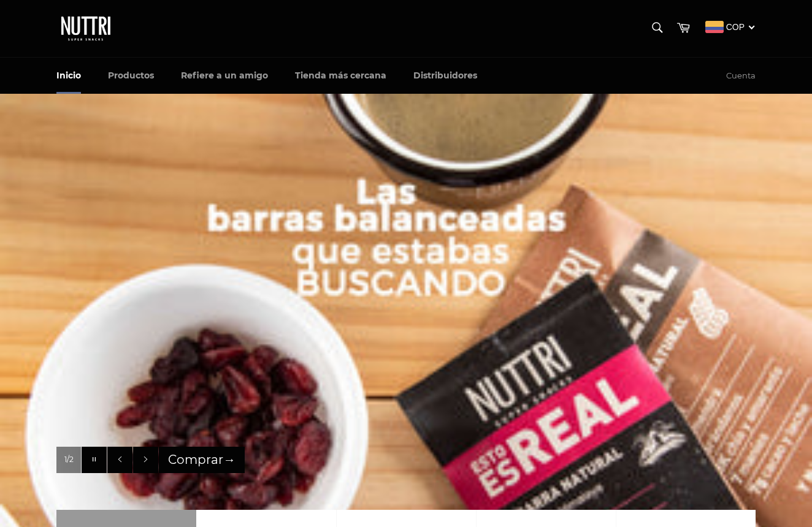 This screenshot has width=812, height=527. I want to click on a: Cuenta, so click(740, 76).